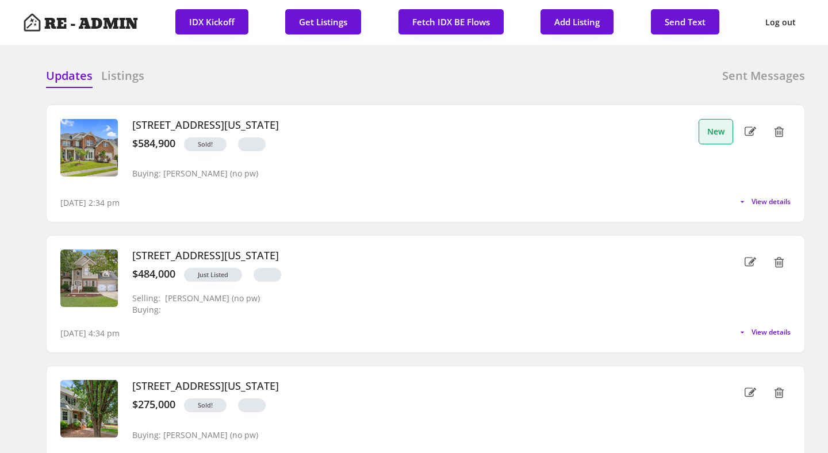  Describe the element at coordinates (154, 405) in the screenshot. I see `div: $275,000` at that location.